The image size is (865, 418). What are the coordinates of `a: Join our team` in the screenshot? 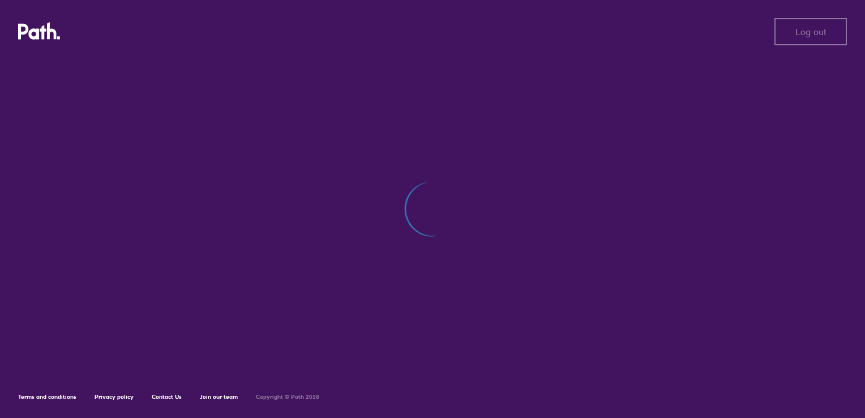 It's located at (218, 396).